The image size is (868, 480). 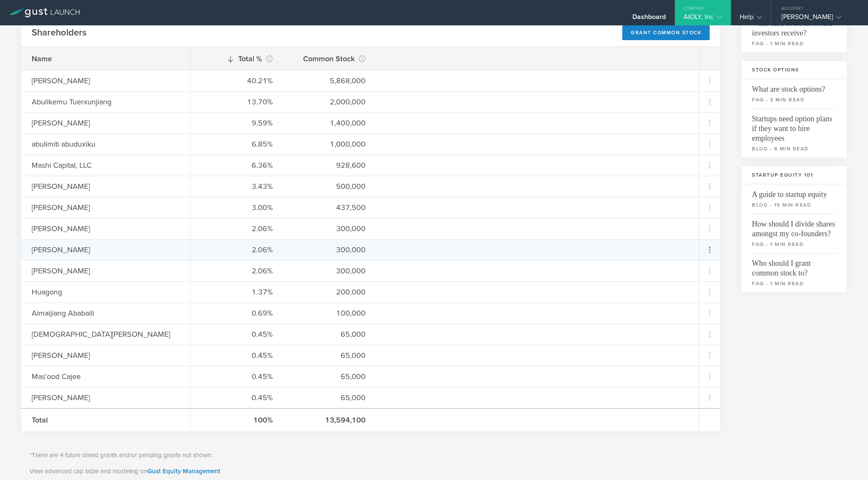 I want to click on div: Name, so click(x=105, y=59).